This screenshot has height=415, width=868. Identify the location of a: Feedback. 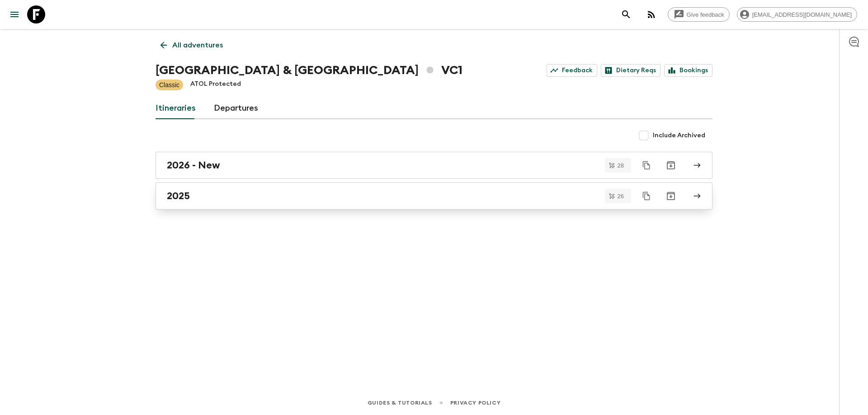
(572, 71).